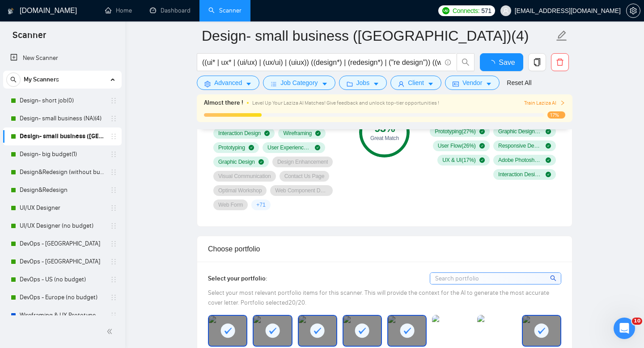  I want to click on span: 10, so click(637, 321).